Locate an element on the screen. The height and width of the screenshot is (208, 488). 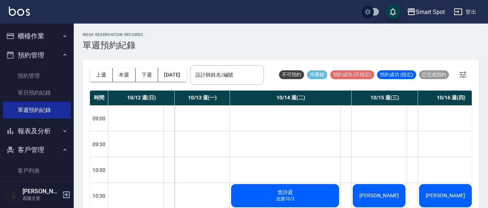
div: 10/13 週(一) is located at coordinates (202, 98).